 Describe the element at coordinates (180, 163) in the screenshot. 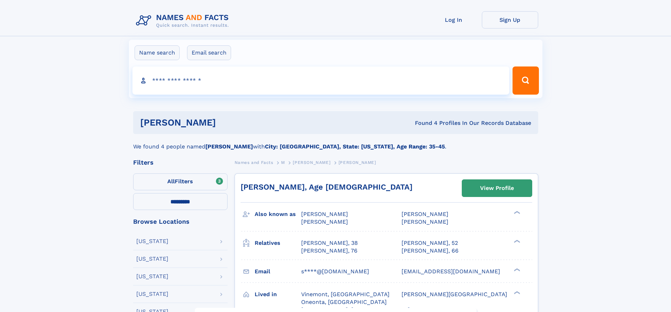

I see `div: Filters` at that location.